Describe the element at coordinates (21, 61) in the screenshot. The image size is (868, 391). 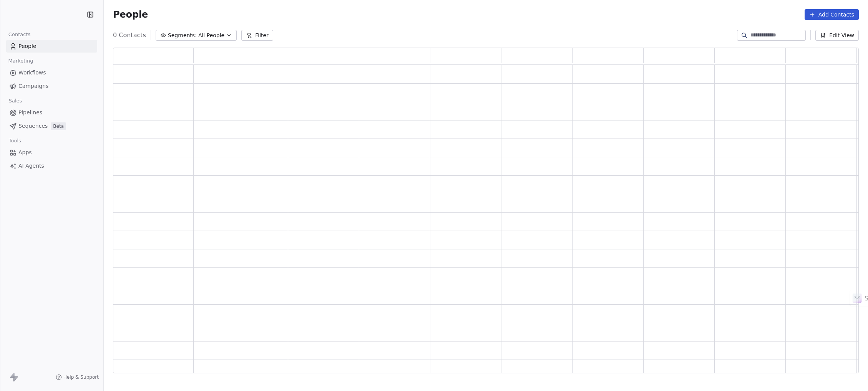
I see `span: Marketing` at that location.